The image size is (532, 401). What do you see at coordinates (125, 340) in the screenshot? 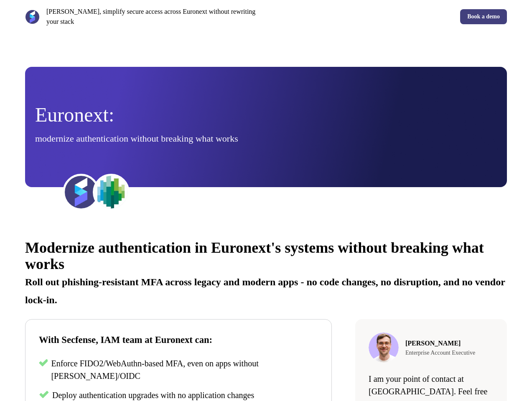
I see `span: With Secfense, IAM team at Euronext can:` at bounding box center [125, 340].